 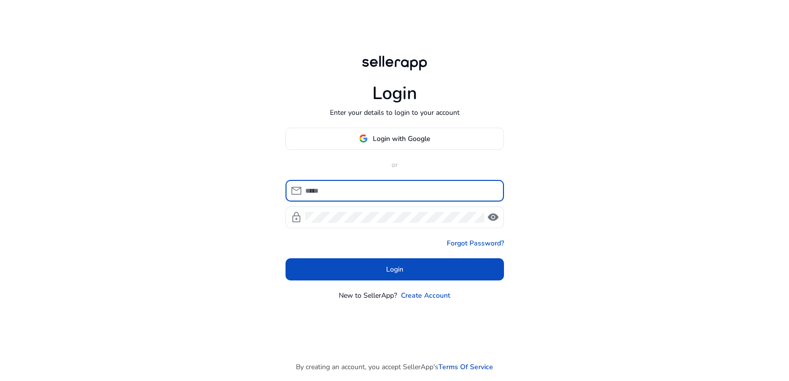 What do you see at coordinates (465, 367) in the screenshot?
I see `a: Terms Of Service` at bounding box center [465, 367].